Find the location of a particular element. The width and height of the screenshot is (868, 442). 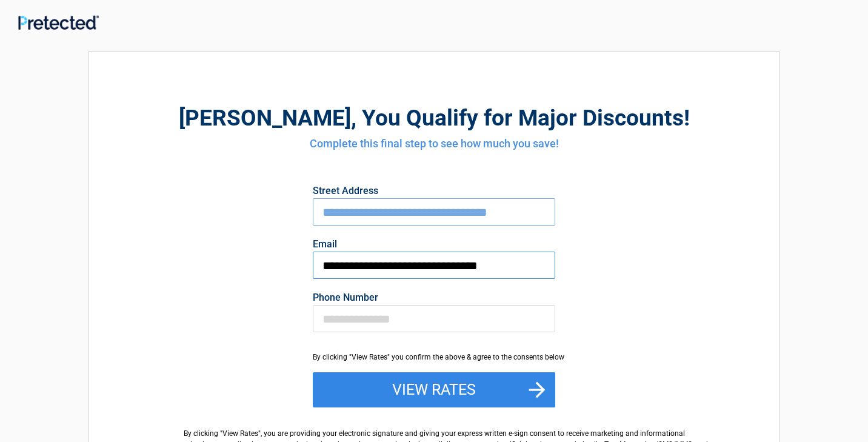

label: Street Address is located at coordinates (434, 191).